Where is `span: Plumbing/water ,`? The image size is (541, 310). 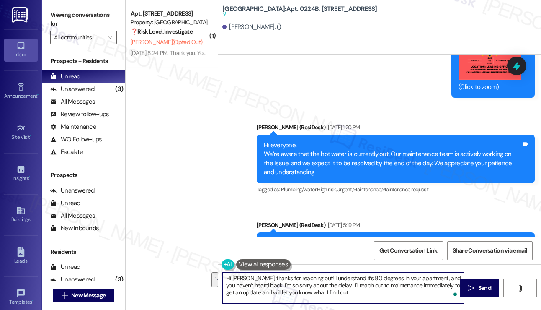
span: Plumbing/water , is located at coordinates (299, 189).